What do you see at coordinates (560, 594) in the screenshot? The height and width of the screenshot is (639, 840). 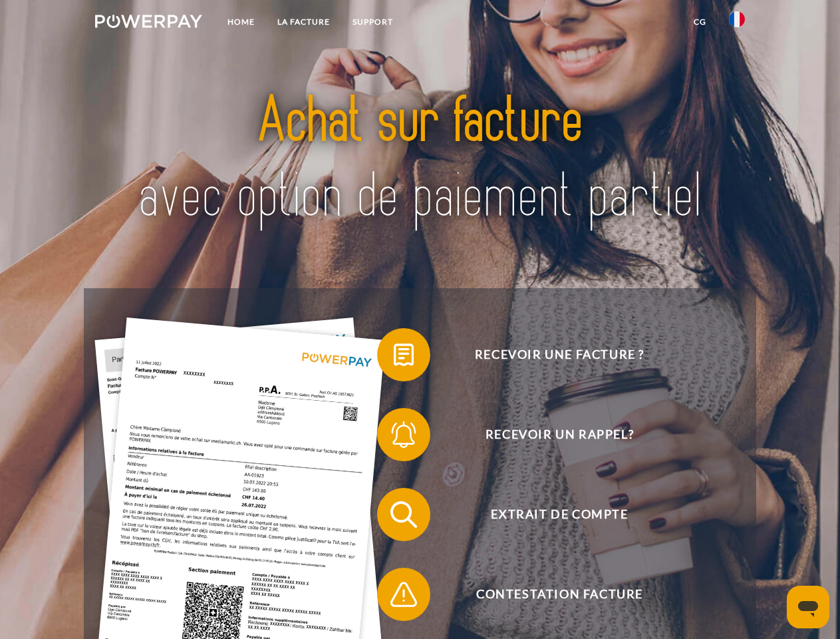 I see `span: Contestation Facture` at bounding box center [560, 594].